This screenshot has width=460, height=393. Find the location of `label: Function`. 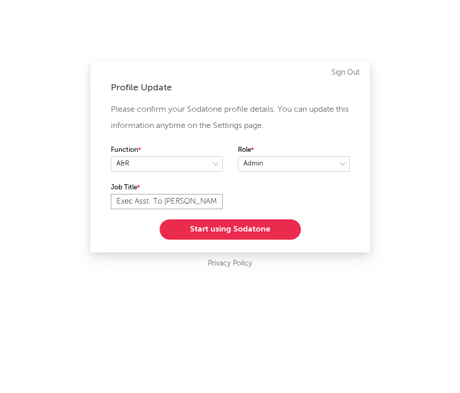

label: Function is located at coordinates (167, 150).